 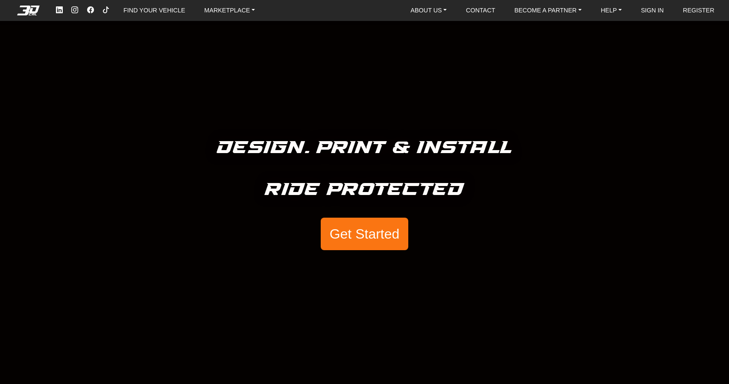 What do you see at coordinates (154, 10) in the screenshot?
I see `a: FIND YOUR VEHICLE` at bounding box center [154, 10].